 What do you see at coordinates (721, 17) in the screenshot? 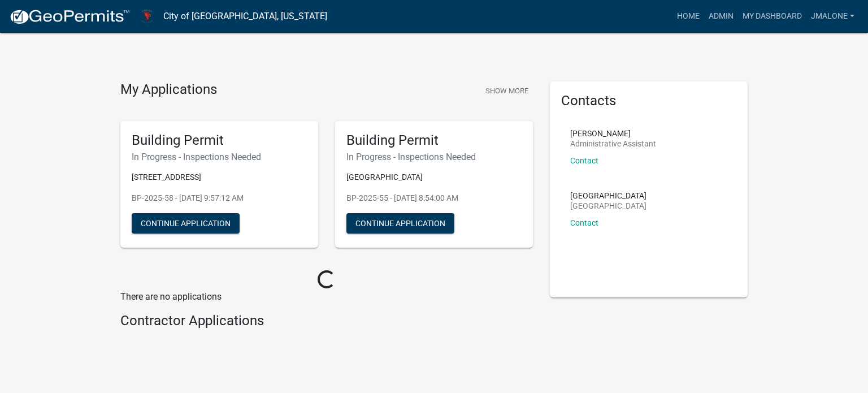
I see `a: Admin` at bounding box center [721, 17].